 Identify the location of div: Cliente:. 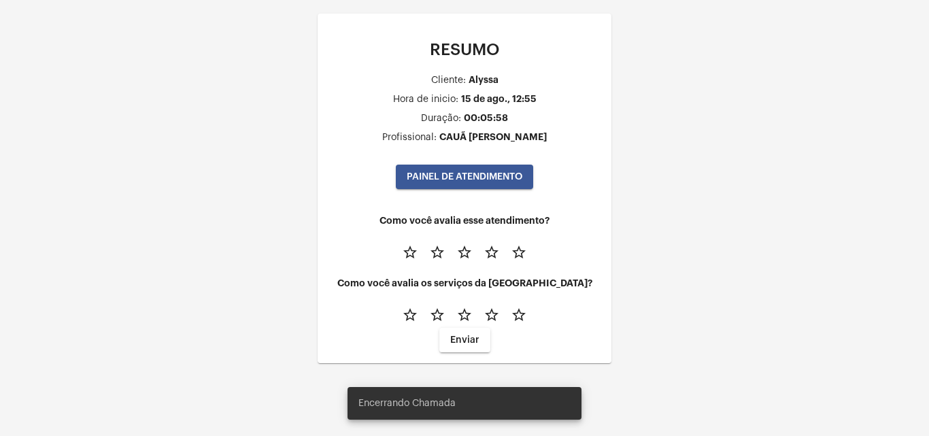
(448, 80).